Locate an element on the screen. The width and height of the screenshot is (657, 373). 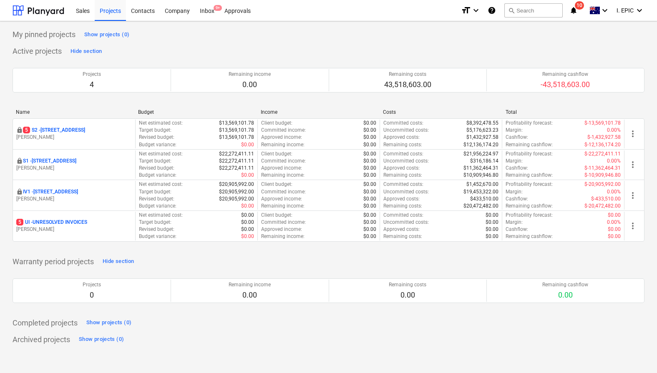
p: $433,510.00 is located at coordinates (484, 199).